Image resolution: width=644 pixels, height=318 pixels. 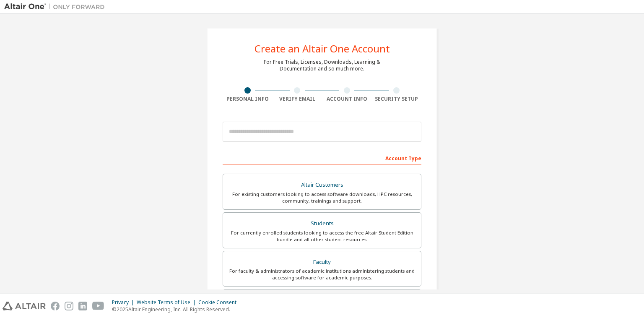 What do you see at coordinates (322, 224) in the screenshot?
I see `div: Students` at bounding box center [322, 224].